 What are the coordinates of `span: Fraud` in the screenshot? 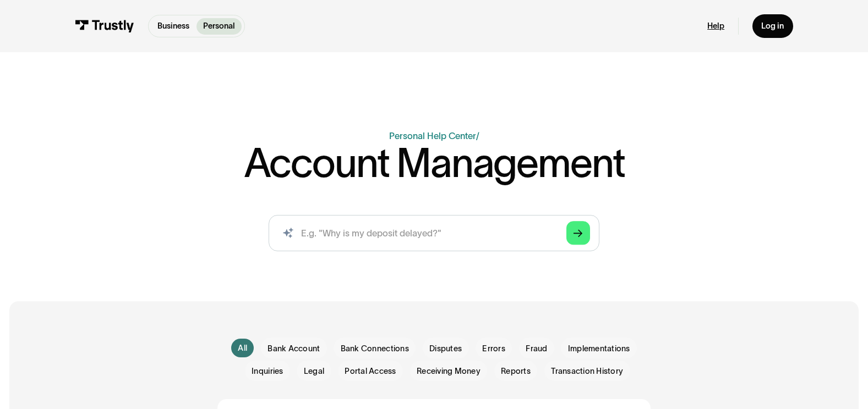 It's located at (536, 348).